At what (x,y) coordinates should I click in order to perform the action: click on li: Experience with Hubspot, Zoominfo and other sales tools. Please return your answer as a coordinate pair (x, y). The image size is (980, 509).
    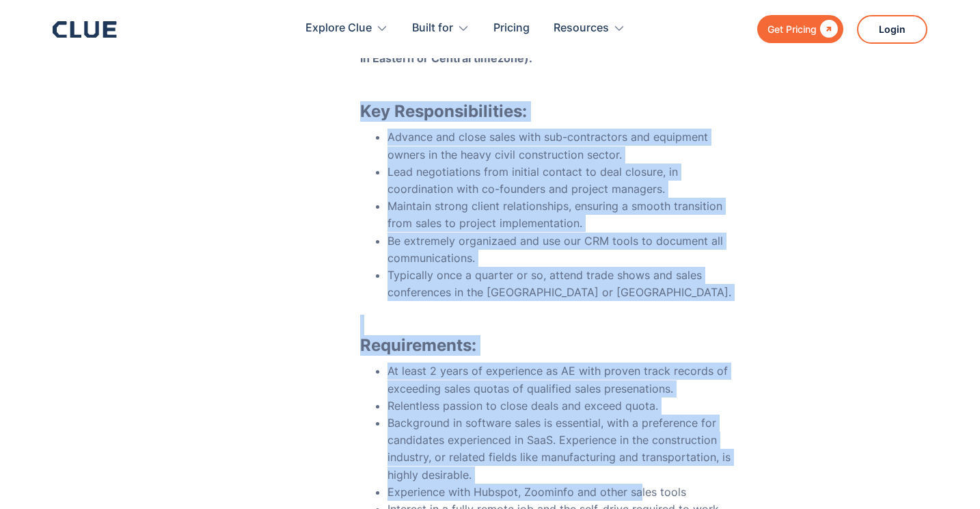
    Looking at the image, I should click on (561, 491).